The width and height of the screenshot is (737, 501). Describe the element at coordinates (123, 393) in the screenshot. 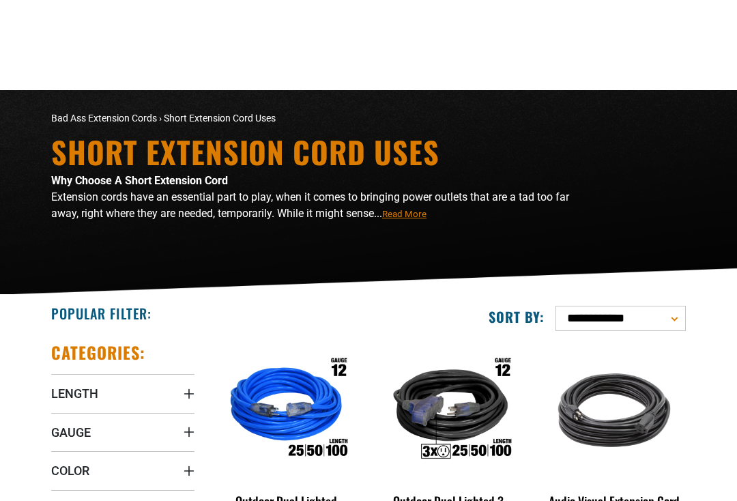

I see `summary: Length` at that location.